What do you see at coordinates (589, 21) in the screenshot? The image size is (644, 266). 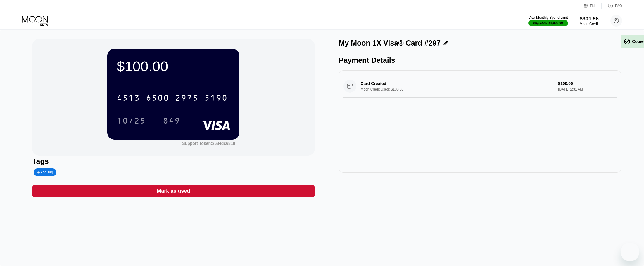 I see `div: $301.98Moon Credit` at bounding box center [589, 21].